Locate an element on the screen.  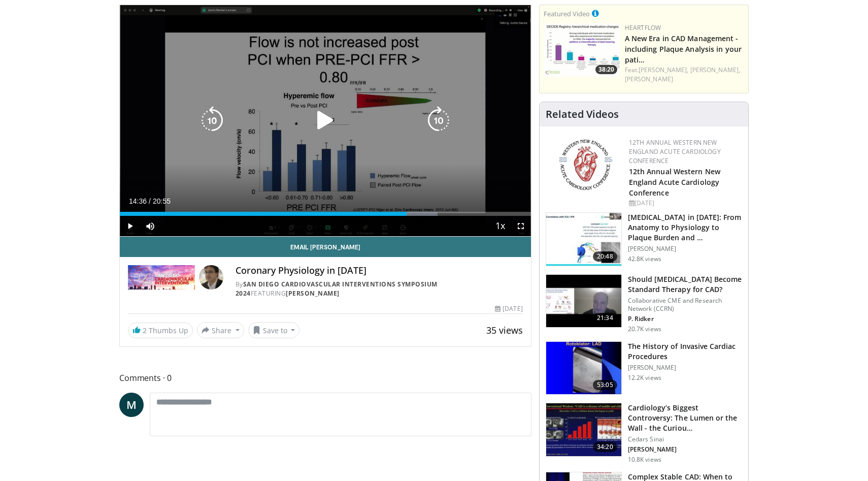
a: A New Era in CAD Management - including Plaque Analysis in your pati… is located at coordinates (683, 49).